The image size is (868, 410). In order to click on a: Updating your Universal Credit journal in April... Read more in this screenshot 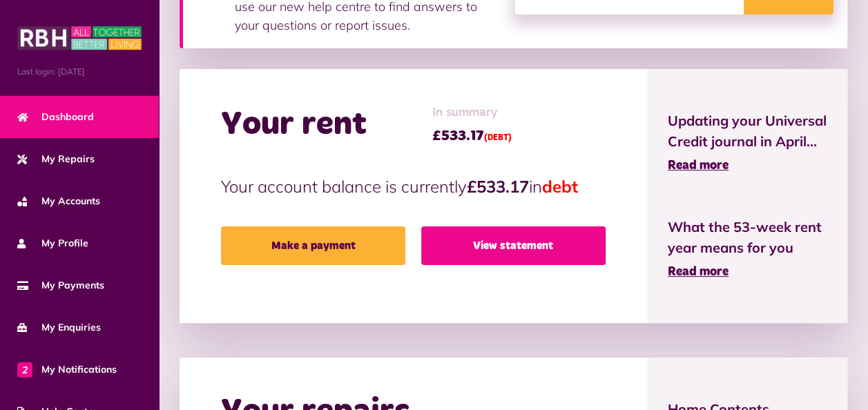, I will do `click(747, 143)`.